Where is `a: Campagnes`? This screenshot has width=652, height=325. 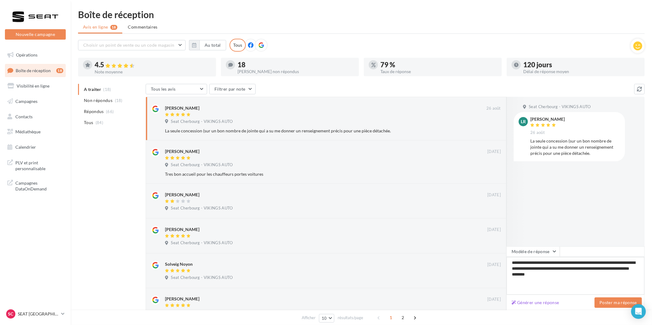
a: Campagnes is located at coordinates (35, 101).